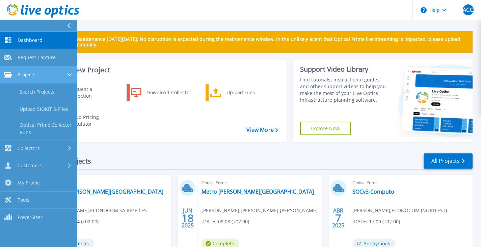 The height and width of the screenshot is (247, 481). Describe the element at coordinates (36, 57) in the screenshot. I see `span: Request Capture` at that location.